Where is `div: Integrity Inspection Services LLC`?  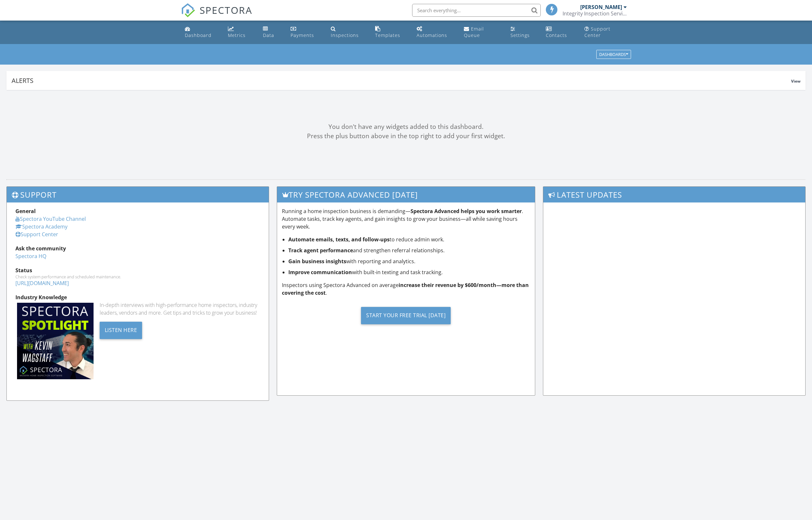
div: Integrity Inspection Services LLC is located at coordinates (595, 13).